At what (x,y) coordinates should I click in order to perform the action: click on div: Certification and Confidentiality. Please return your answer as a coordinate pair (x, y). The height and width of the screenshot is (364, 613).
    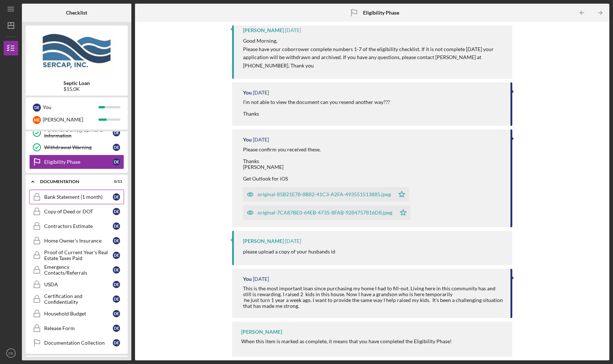
    Looking at the image, I should click on (78, 299).